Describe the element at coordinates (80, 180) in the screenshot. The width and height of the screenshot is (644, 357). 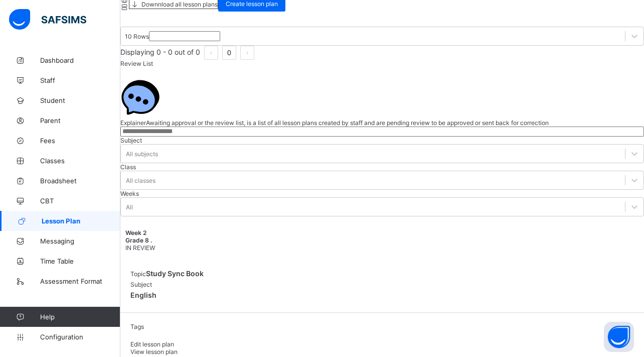
I see `span: Broadsheet` at that location.